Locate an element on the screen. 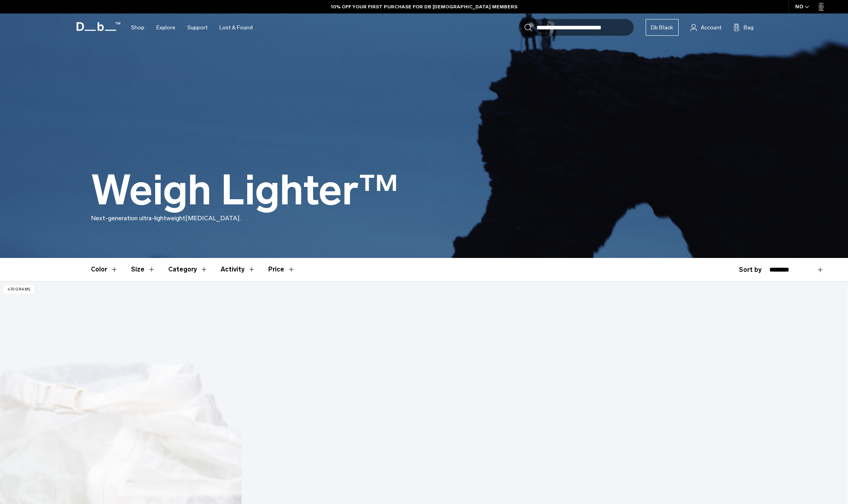 The width and height of the screenshot is (848, 504). span: Bag is located at coordinates (748, 27).